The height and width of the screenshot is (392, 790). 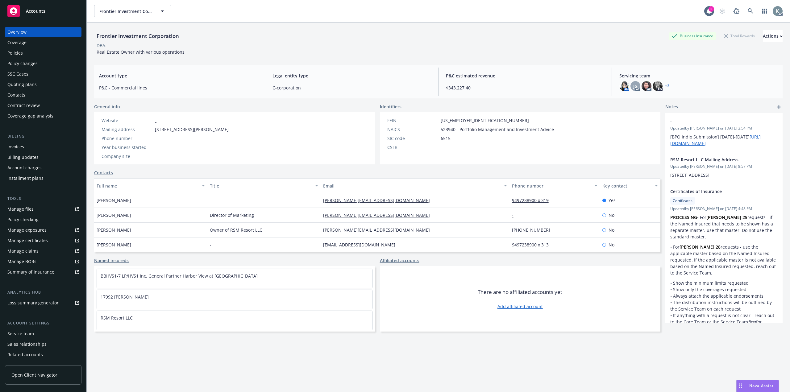 I want to click on div: SIC code, so click(x=412, y=138).